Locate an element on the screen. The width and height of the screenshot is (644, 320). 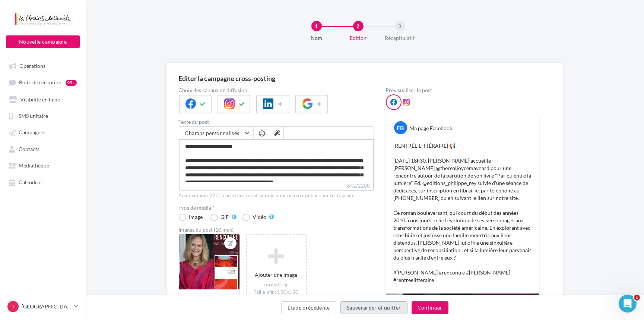
button: Continuer is located at coordinates (430, 307).